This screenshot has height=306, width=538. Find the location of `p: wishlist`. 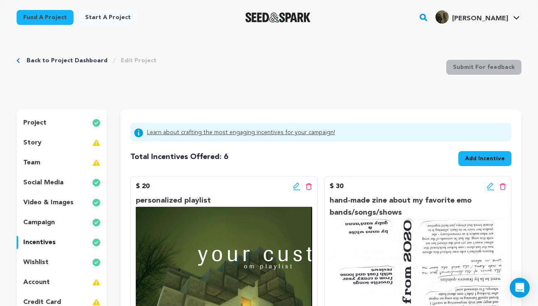

p: wishlist is located at coordinates (36, 262).